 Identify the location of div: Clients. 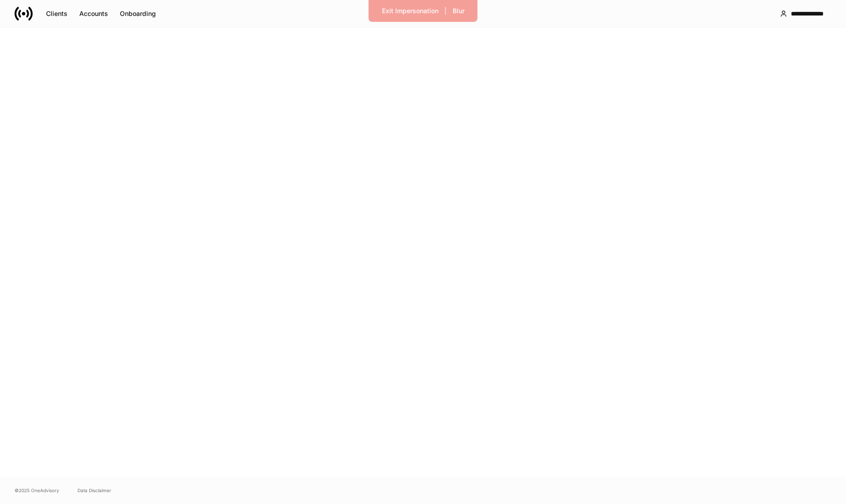
(57, 14).